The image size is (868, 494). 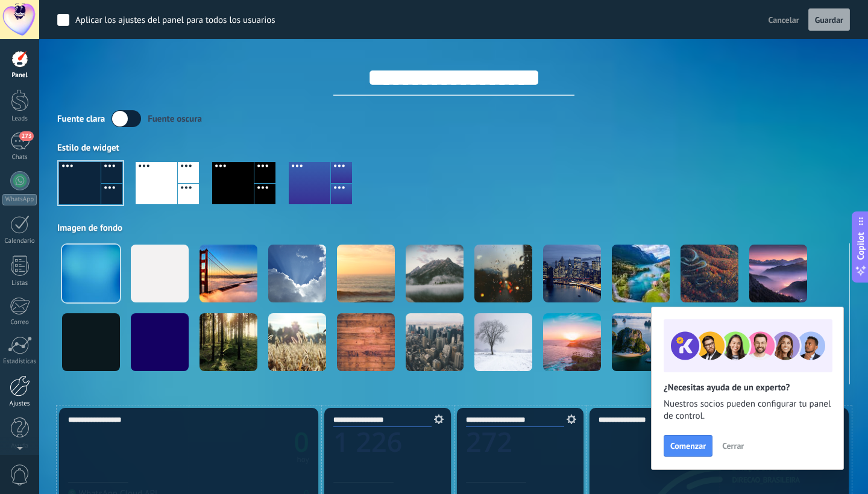 What do you see at coordinates (453, 147) in the screenshot?
I see `div: Estilo de widget` at bounding box center [453, 147].